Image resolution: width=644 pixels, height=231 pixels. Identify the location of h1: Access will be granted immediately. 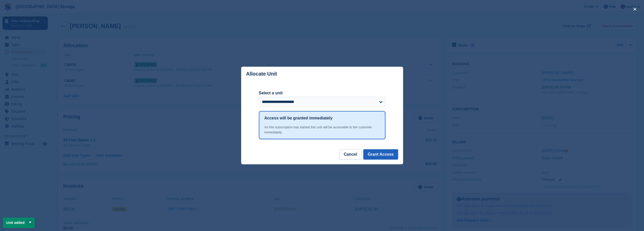
(298, 118).